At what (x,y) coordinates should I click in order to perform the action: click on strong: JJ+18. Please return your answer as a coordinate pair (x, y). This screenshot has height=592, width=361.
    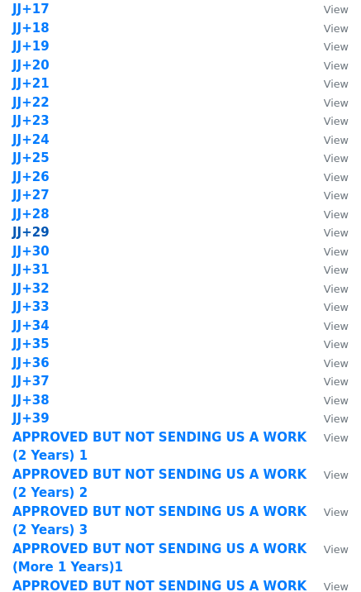
    Looking at the image, I should click on (31, 28).